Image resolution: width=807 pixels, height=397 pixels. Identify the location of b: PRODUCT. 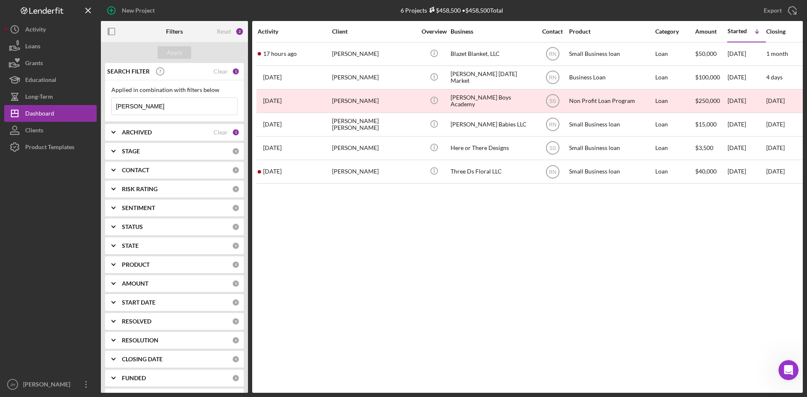
(136, 265).